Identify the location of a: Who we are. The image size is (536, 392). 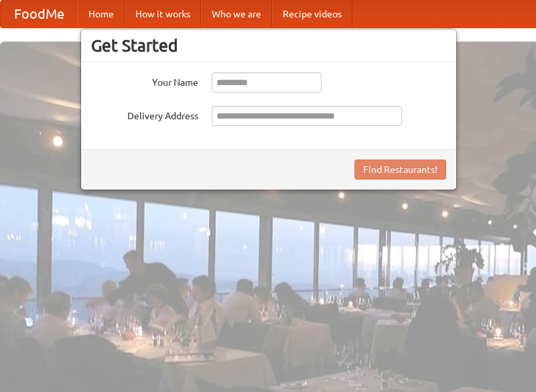
(236, 14).